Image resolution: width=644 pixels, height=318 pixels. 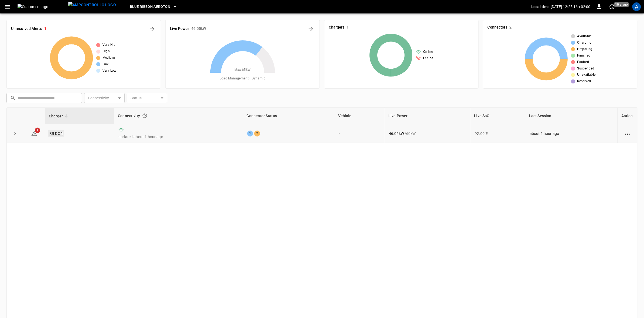 I want to click on span: Reserved, so click(x=584, y=81).